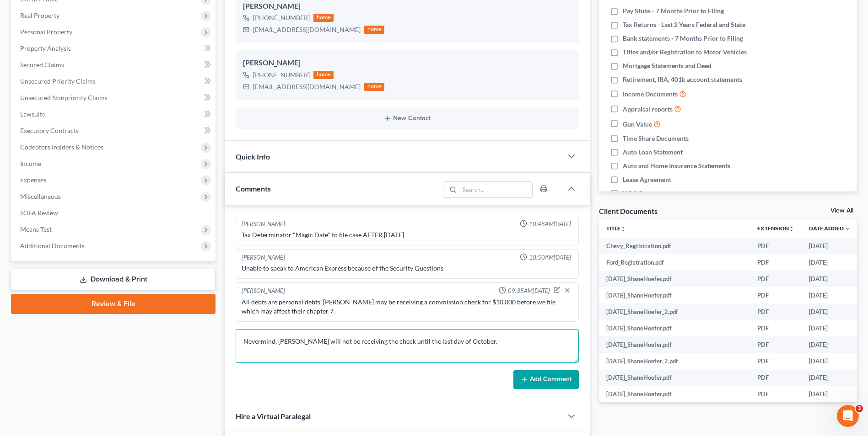 This screenshot has height=436, width=868. What do you see at coordinates (656, 138) in the screenshot?
I see `span: Time Share Documents` at bounding box center [656, 138].